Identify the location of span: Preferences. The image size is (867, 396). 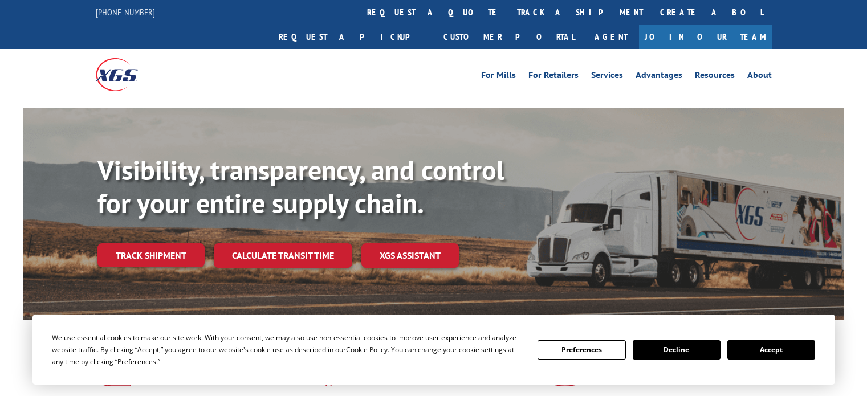
(137, 362).